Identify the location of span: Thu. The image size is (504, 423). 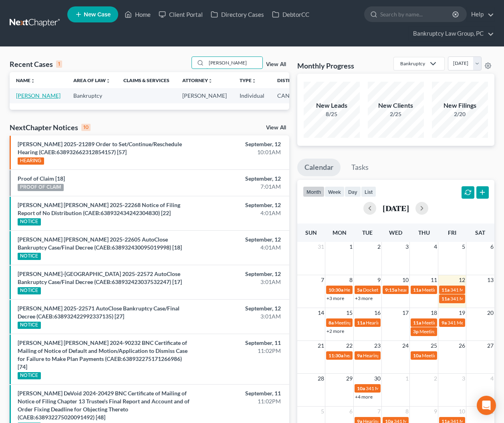
(424, 232).